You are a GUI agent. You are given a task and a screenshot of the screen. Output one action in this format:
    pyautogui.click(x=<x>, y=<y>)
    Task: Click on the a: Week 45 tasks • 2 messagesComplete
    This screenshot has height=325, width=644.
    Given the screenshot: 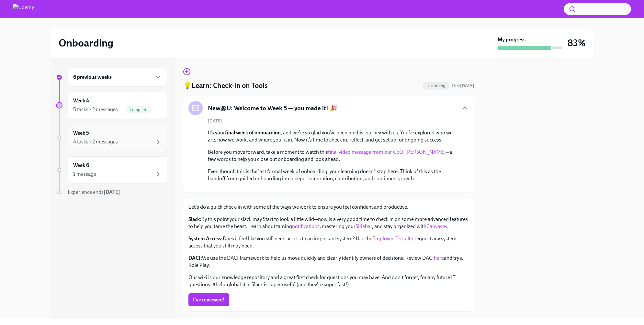 What is the action you would take?
    pyautogui.click(x=112, y=106)
    